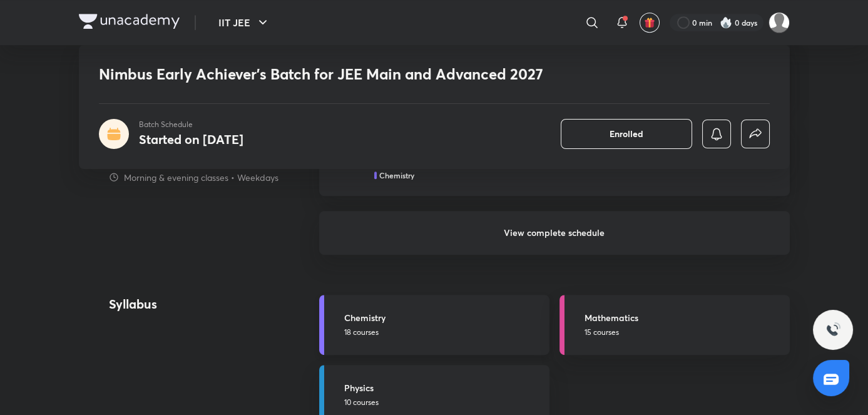 This screenshot has height=415, width=868. Describe the element at coordinates (443, 403) in the screenshot. I see `p: 10 courses` at that location.